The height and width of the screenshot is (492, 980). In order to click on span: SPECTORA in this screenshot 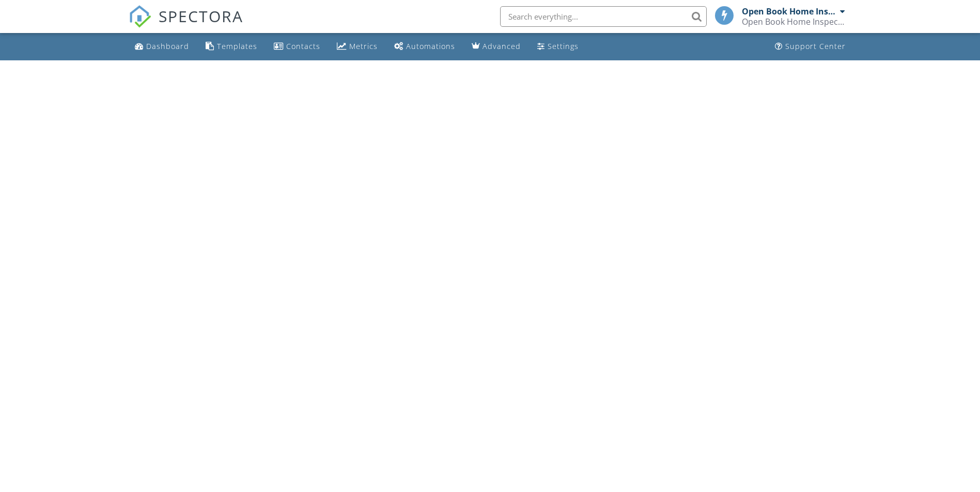, I will do `click(200, 16)`.